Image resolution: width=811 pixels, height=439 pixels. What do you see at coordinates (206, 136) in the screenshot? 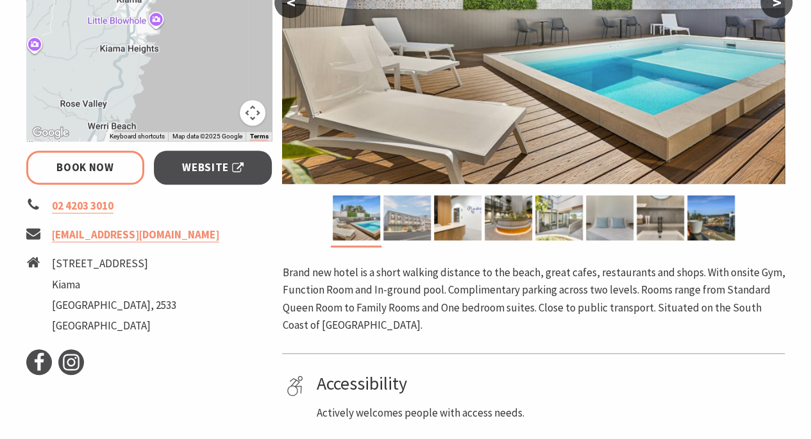
I see `span: Map data ©2025 Google` at bounding box center [206, 136].